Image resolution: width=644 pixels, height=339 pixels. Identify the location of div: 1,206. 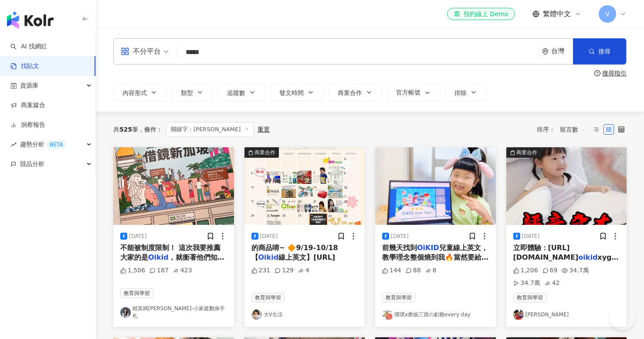
(525, 270).